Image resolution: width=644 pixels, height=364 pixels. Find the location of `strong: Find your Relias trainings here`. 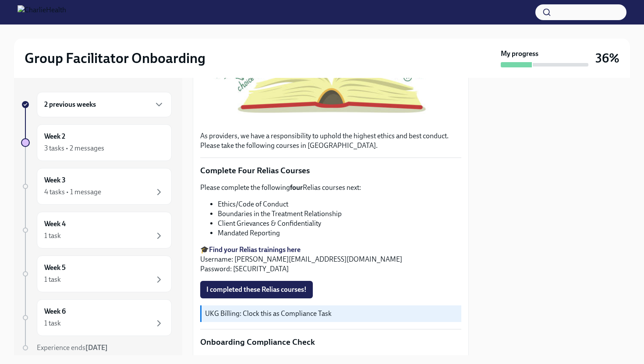

strong: Find your Relias trainings here is located at coordinates (254, 250).